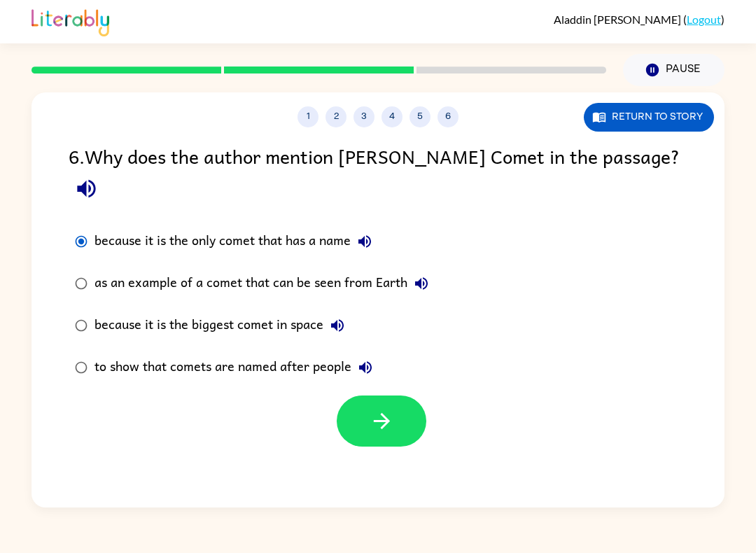  What do you see at coordinates (703, 19) in the screenshot?
I see `a: Logout` at bounding box center [703, 19].